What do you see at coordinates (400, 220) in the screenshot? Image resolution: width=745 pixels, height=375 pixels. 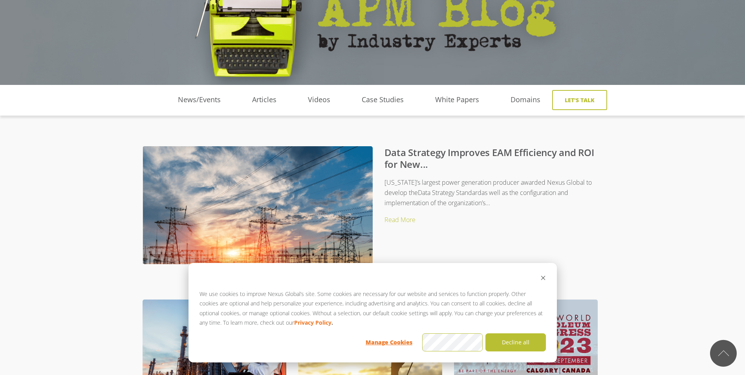 I see `a: Read More` at bounding box center [400, 220].